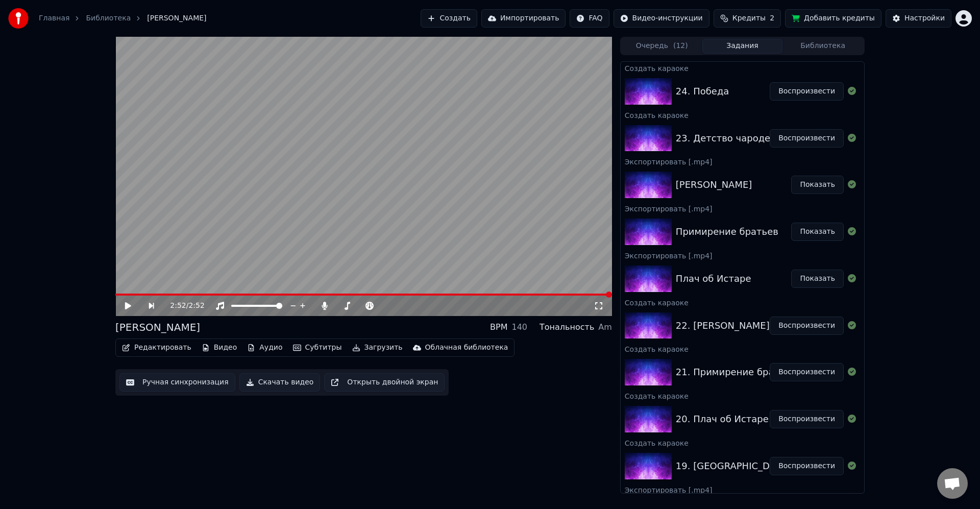 The width and height of the screenshot is (980, 509). I want to click on div: Облачная библиотека, so click(466, 347).